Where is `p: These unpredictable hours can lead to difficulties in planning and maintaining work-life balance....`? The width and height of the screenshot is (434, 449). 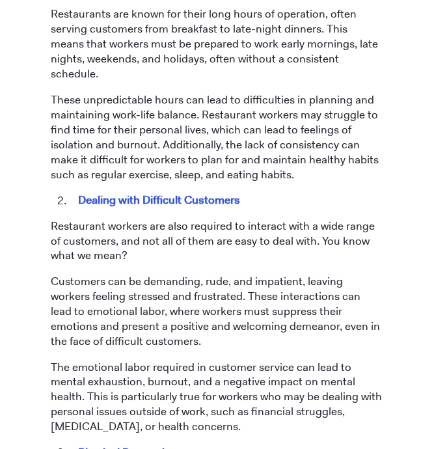
p: These unpredictable hours can lead to difficulties in planning and maintaining work-life balance.... is located at coordinates (218, 137).